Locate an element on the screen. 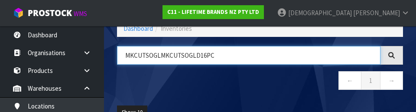  small: WMS is located at coordinates (80, 13).